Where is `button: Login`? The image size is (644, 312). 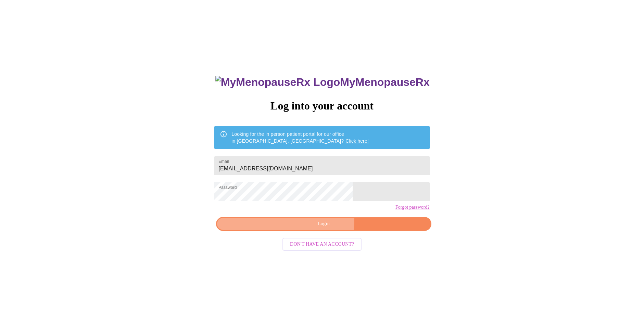 button: Login is located at coordinates (323, 224).